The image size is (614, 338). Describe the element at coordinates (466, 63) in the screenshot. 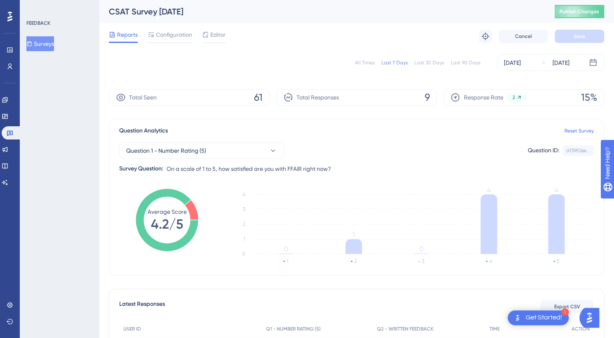

I see `div: Last 90 Days` at that location.